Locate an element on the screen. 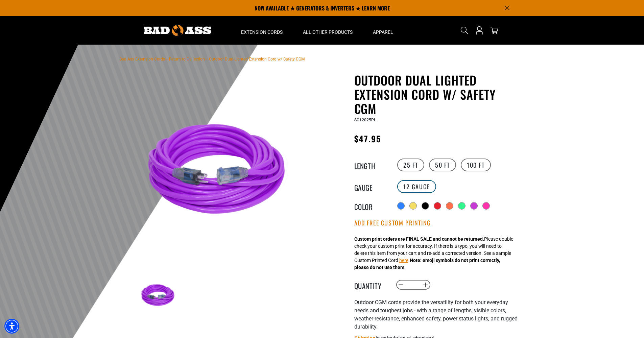 The height and width of the screenshot is (338, 644). summary: Search is located at coordinates (464, 30).